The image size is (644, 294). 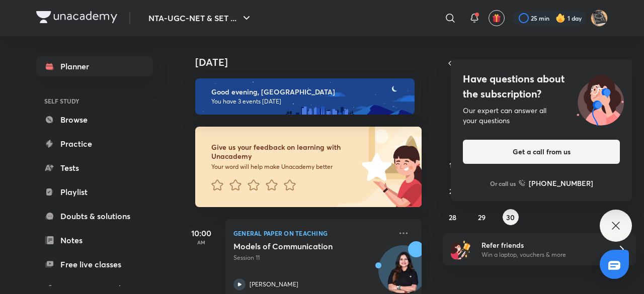 What do you see at coordinates (453, 191) in the screenshot?
I see `button: September 21, 2025` at bounding box center [453, 191].